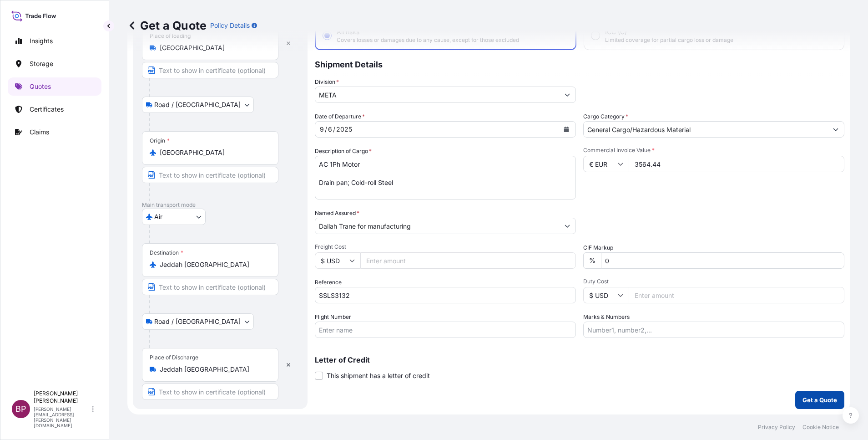 This screenshot has height=440, width=868. I want to click on p: Storage, so click(41, 64).